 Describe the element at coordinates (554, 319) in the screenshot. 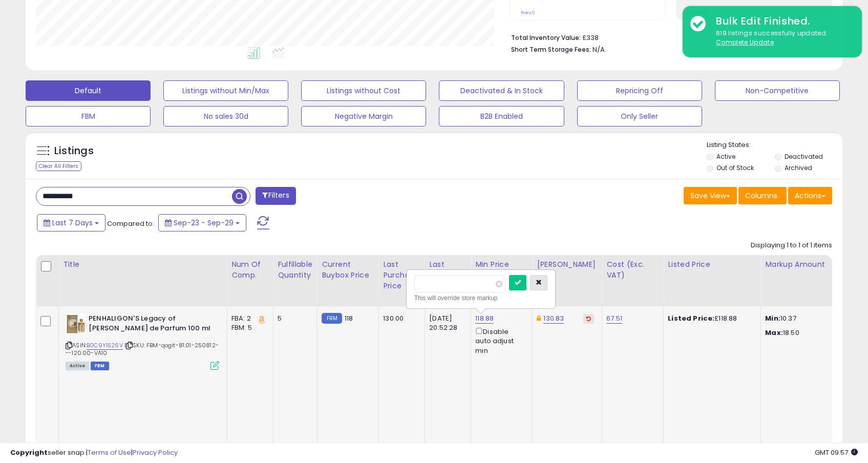

I see `a: 130.83` at that location.